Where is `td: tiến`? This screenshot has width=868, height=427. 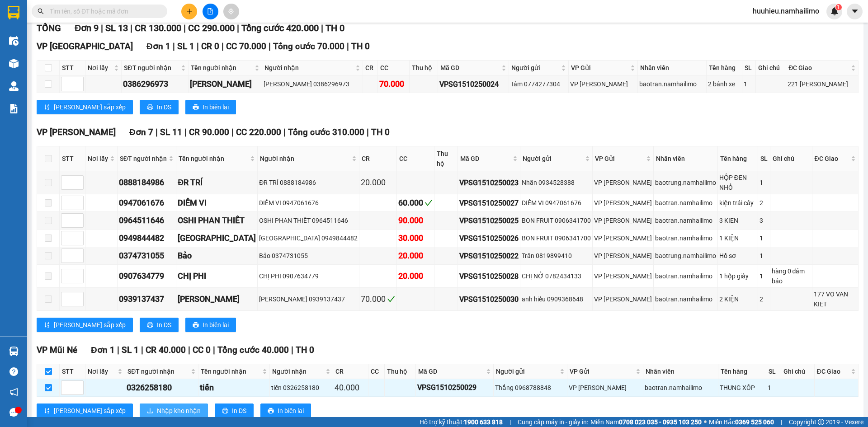
td: tiến is located at coordinates (234, 387).